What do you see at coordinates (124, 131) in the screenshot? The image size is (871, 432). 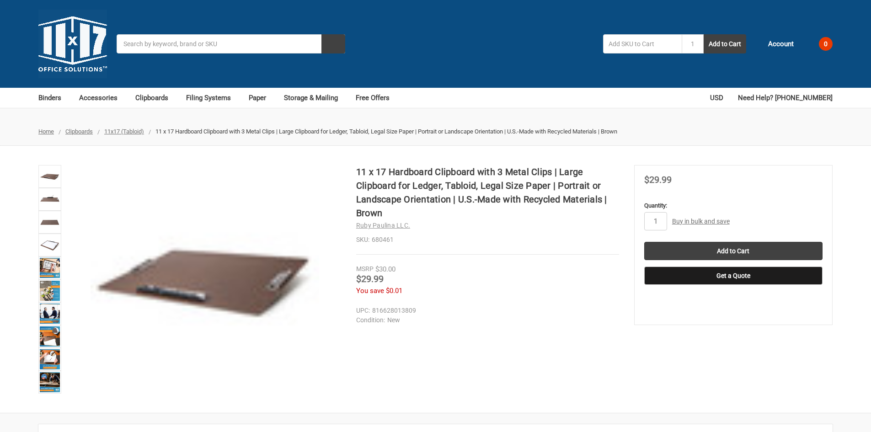 I see `span: 11x17 (Tabloid)` at bounding box center [124, 131].